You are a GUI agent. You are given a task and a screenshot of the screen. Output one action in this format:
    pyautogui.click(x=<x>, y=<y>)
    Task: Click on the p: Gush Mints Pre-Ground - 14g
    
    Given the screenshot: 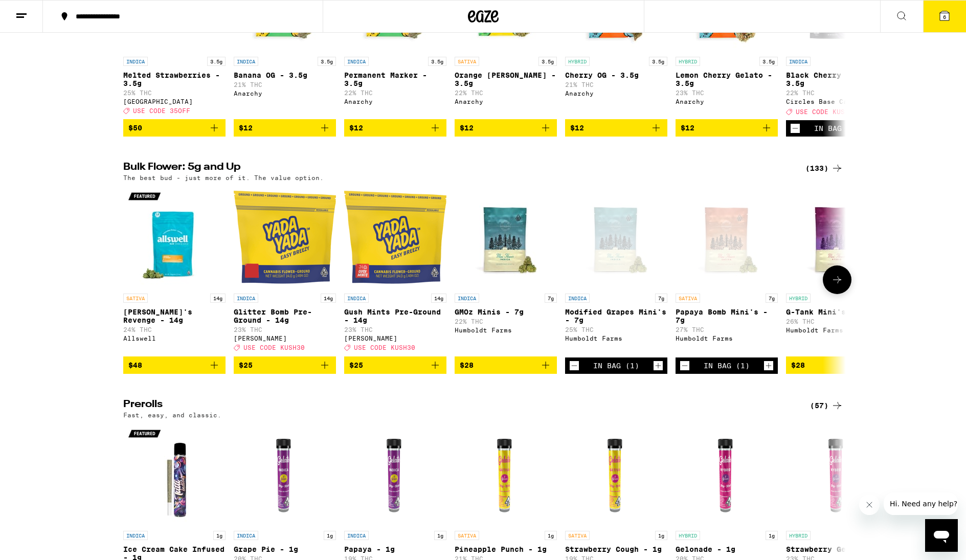 What is the action you would take?
    pyautogui.click(x=395, y=316)
    